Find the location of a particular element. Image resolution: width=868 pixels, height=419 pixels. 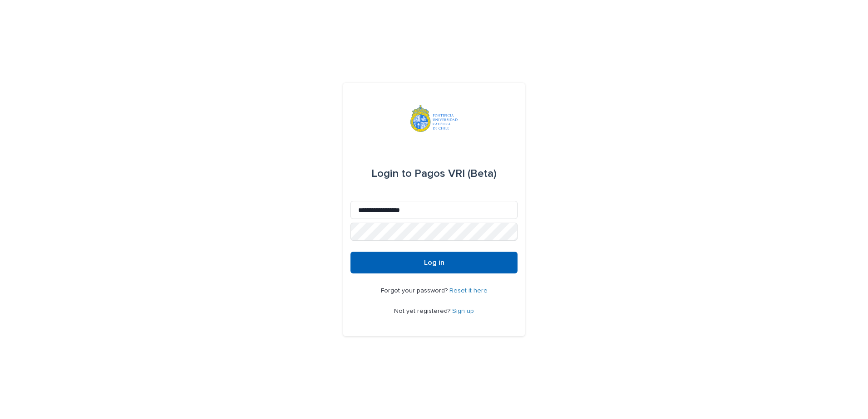

div: Pagos VRI (Beta) is located at coordinates (434, 173).